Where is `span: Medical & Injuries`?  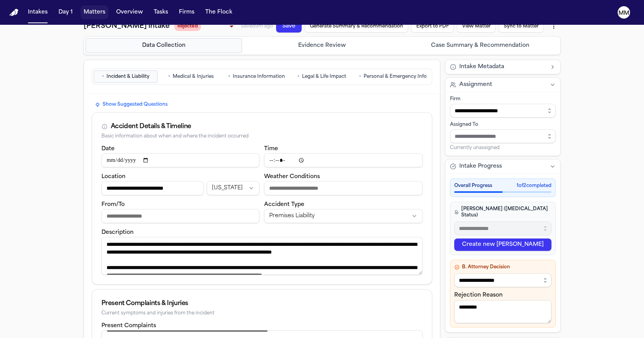 span: Medical & Injuries is located at coordinates (193, 77).